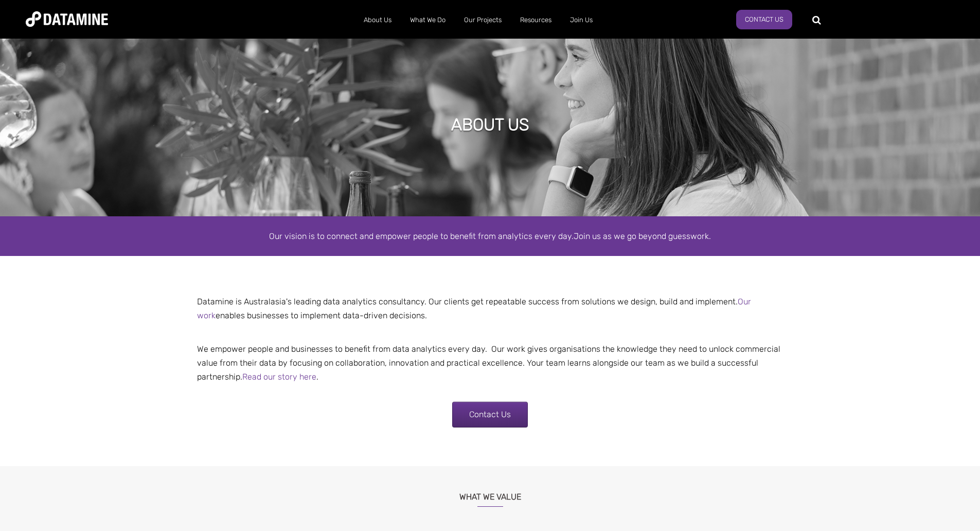  I want to click on h3: What We Value, so click(490, 493).